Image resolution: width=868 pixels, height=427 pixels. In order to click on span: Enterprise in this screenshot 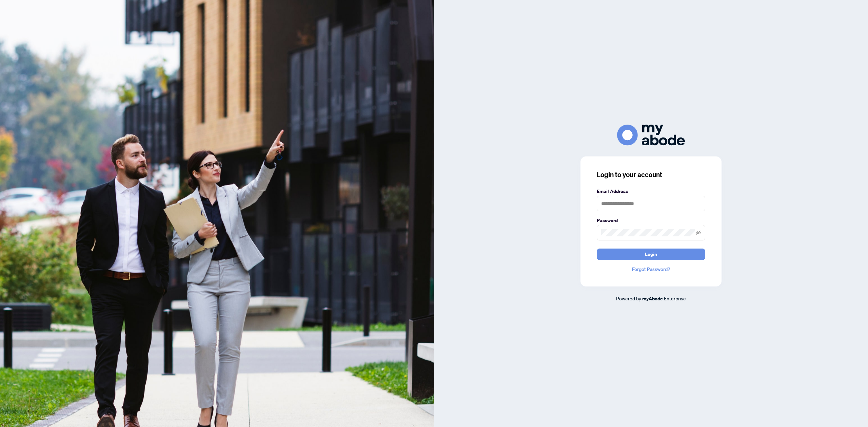, I will do `click(675, 299)`.